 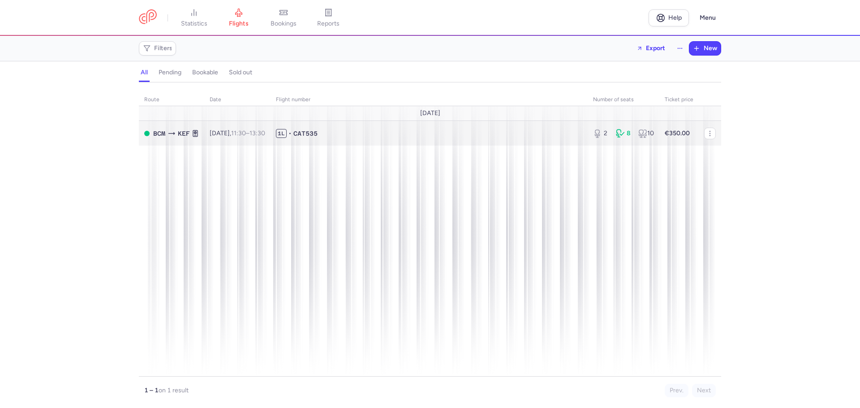 What do you see at coordinates (239, 18) in the screenshot?
I see `a: flights` at bounding box center [239, 18].